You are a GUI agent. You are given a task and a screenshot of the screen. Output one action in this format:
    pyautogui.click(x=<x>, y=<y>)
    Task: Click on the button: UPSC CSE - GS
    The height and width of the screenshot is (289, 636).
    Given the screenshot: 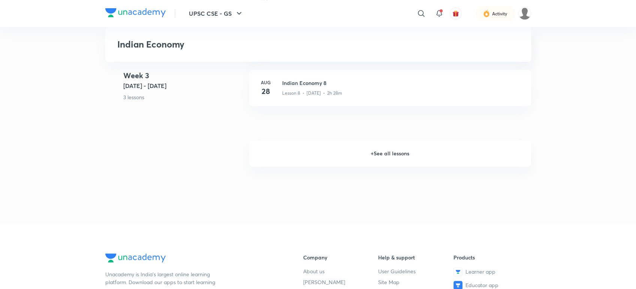 What is the action you would take?
    pyautogui.click(x=216, y=13)
    